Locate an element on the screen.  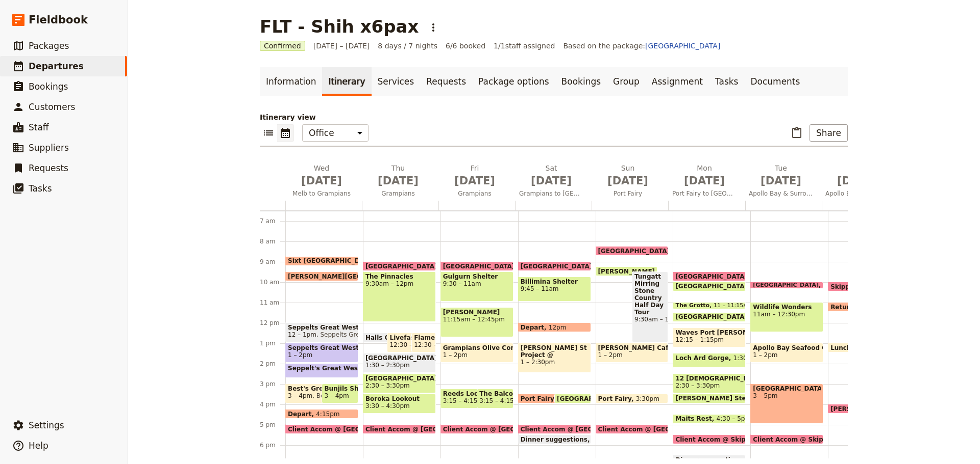
span: 12:15 – 1:15pm is located at coordinates (699, 340).